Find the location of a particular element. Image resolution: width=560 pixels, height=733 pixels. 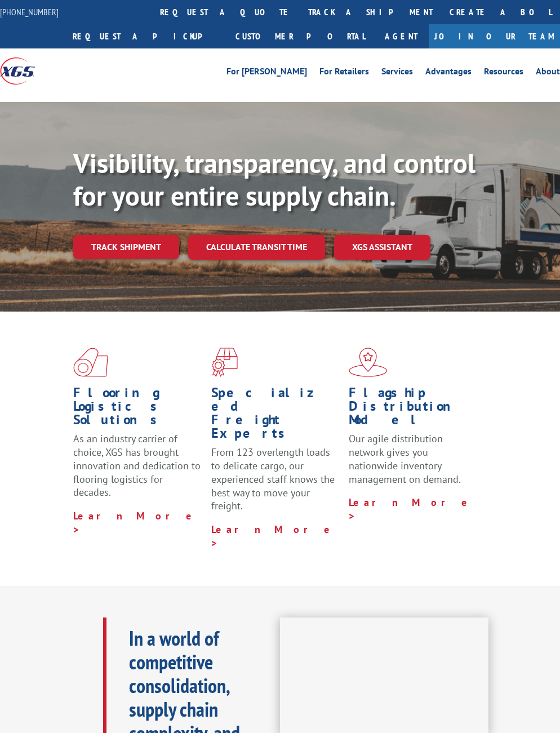

a: For Retailers is located at coordinates (344, 73).